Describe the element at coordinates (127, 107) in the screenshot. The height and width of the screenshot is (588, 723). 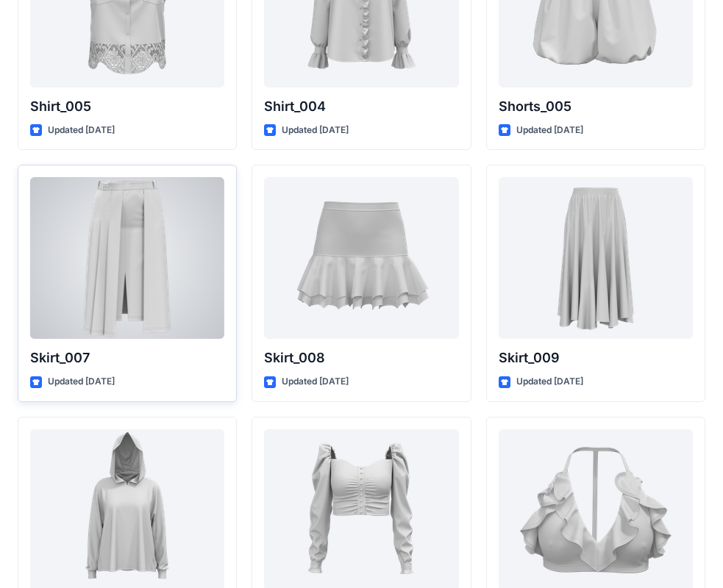
I see `p: Shirt_005` at that location.